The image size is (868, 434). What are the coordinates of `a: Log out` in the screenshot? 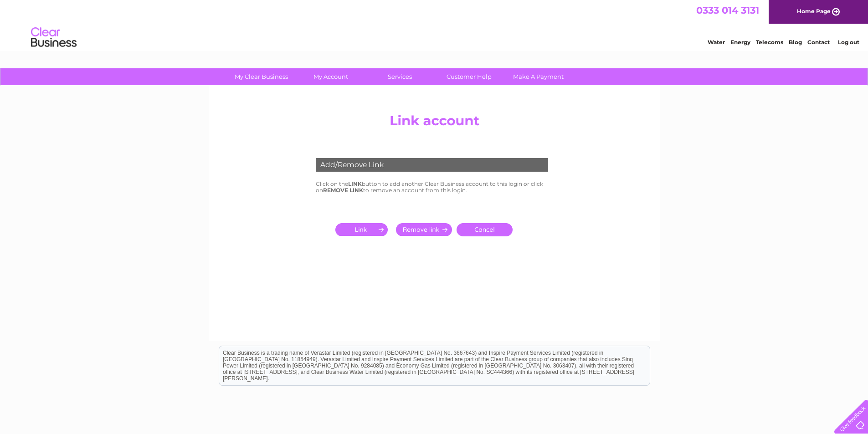 It's located at (848, 42).